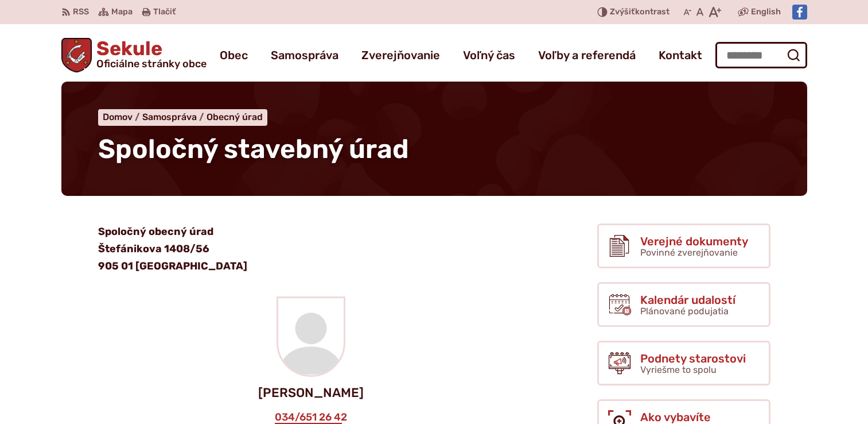  What do you see at coordinates (766, 12) in the screenshot?
I see `a: English` at bounding box center [766, 12].